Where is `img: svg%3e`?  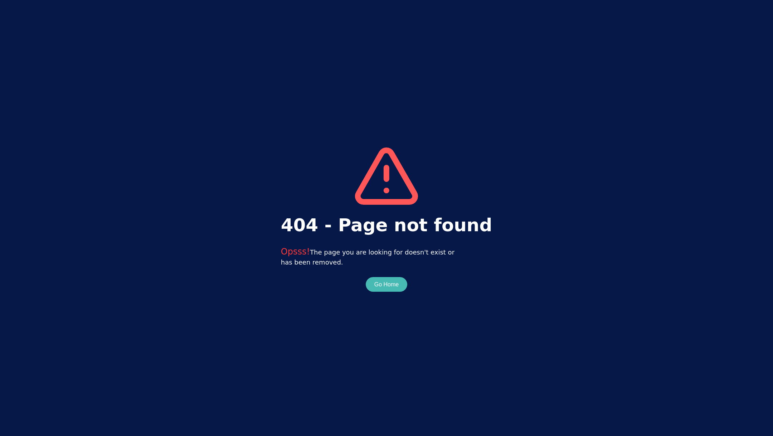
img: svg%3e is located at coordinates (386, 176).